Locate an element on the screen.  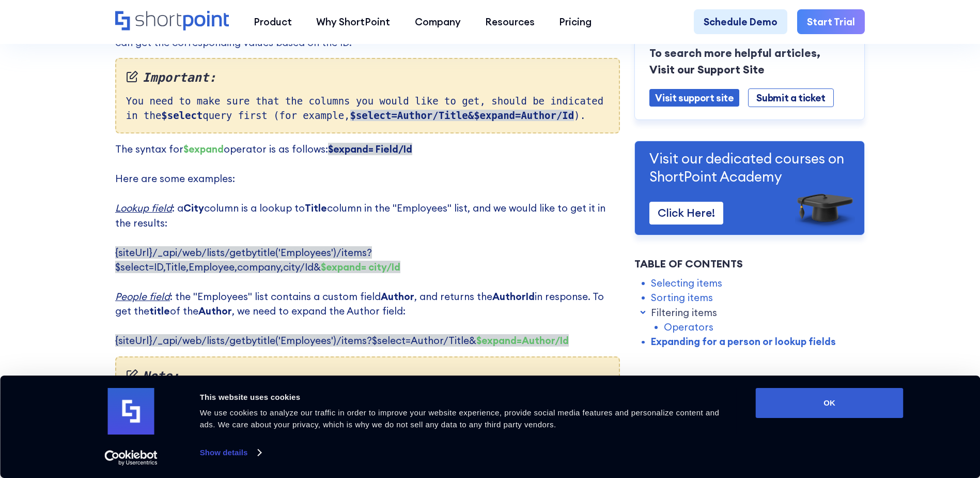
strong: AuthorId is located at coordinates (513, 296).